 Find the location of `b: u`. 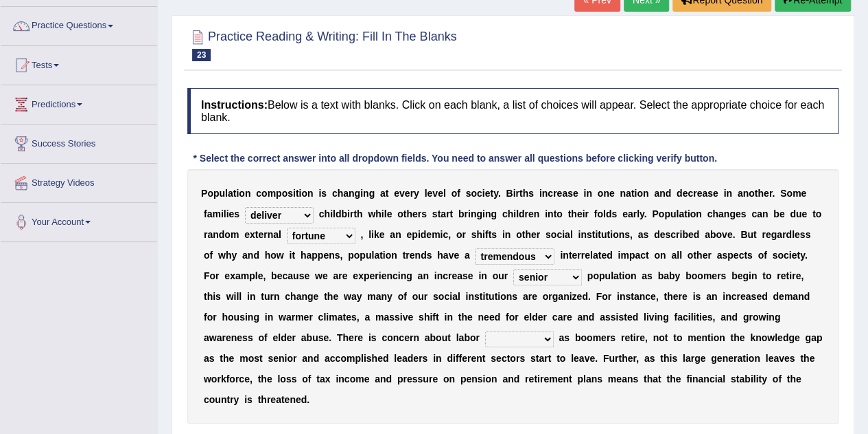

b: u is located at coordinates (222, 194).